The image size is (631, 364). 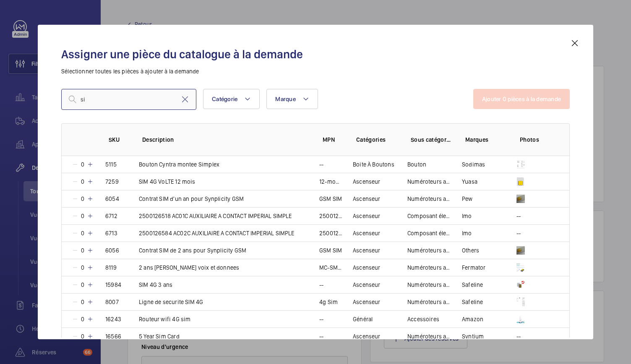 What do you see at coordinates (167, 182) in the screenshot?
I see `p: SIM 4G VoLTE 12 mois` at bounding box center [167, 182].